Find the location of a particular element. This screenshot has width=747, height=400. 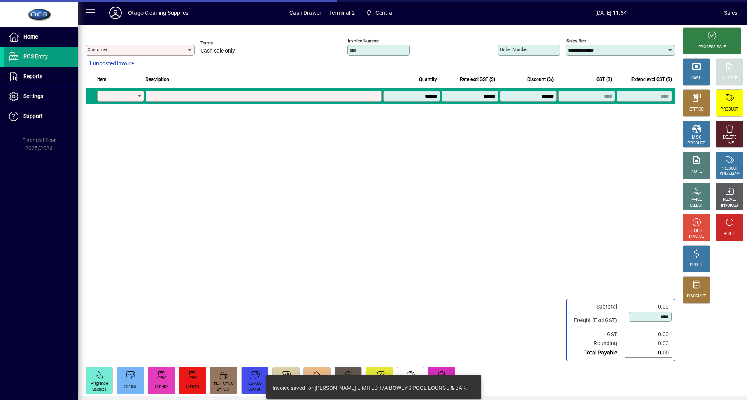

span: 1 unposted invoice is located at coordinates (111, 63).